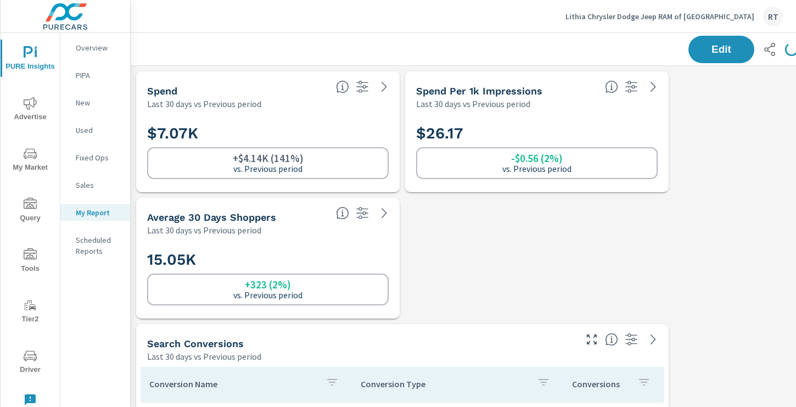 The width and height of the screenshot is (796, 407). What do you see at coordinates (95, 185) in the screenshot?
I see `div: Sales` at bounding box center [95, 185].